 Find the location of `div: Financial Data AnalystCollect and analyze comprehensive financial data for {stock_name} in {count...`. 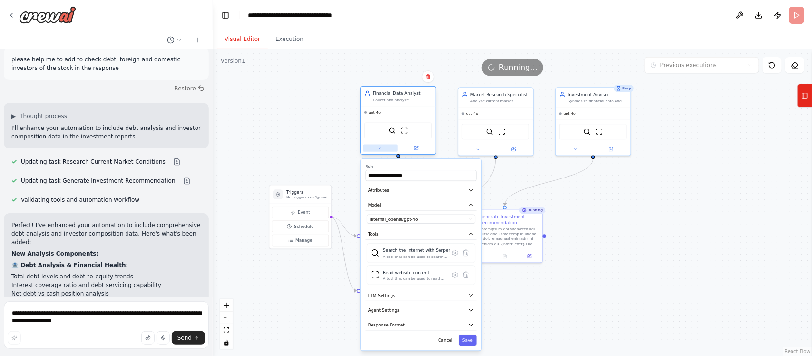

div: Financial Data AnalystCollect and analyze comprehensive financial data for {stock_name} in {count... is located at coordinates (398, 121).